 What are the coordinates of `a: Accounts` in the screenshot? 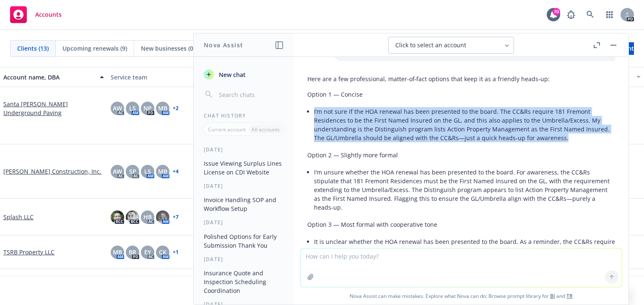 It's located at (36, 14).